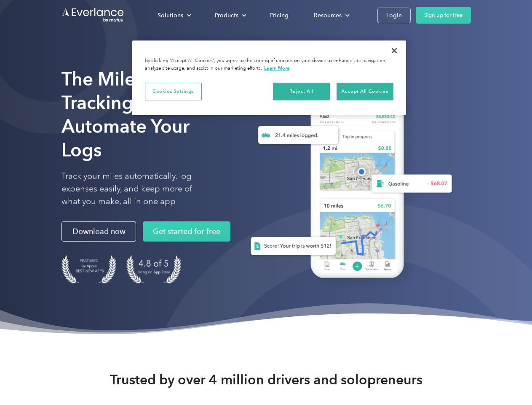 The width and height of the screenshot is (532, 405). I want to click on img: 4.9 out of 5 stars on the app store, so click(154, 269).